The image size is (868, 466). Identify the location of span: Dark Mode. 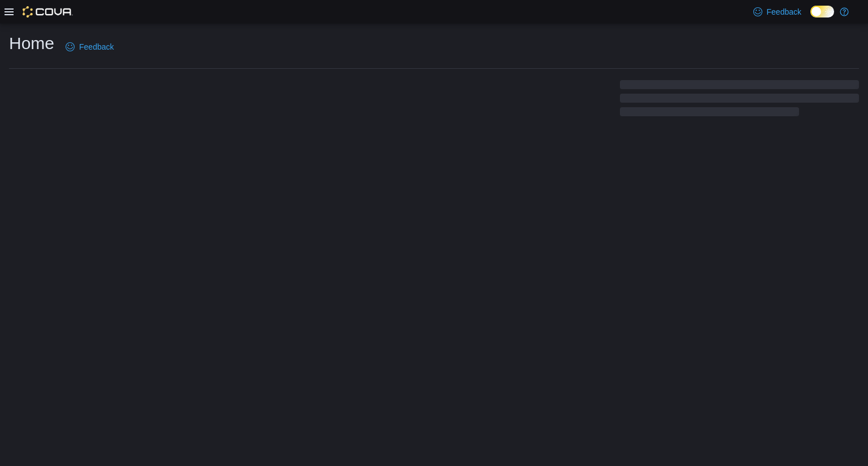
(811, 18).